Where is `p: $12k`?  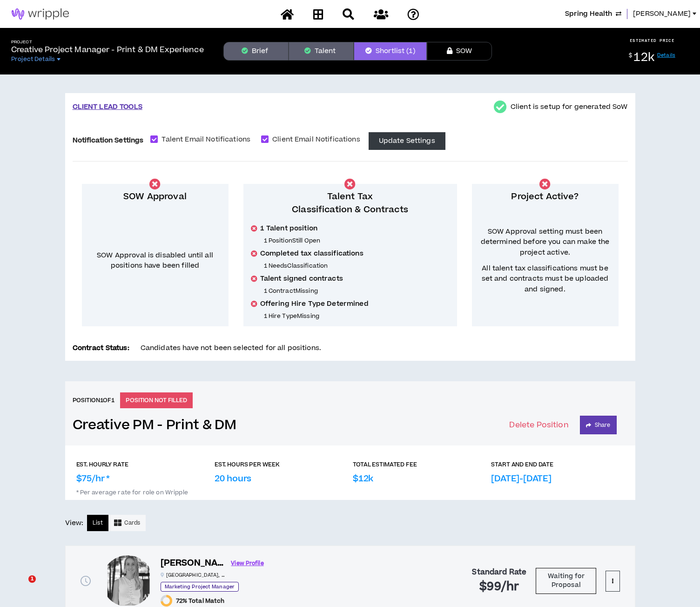
p: $12k is located at coordinates (363, 478).